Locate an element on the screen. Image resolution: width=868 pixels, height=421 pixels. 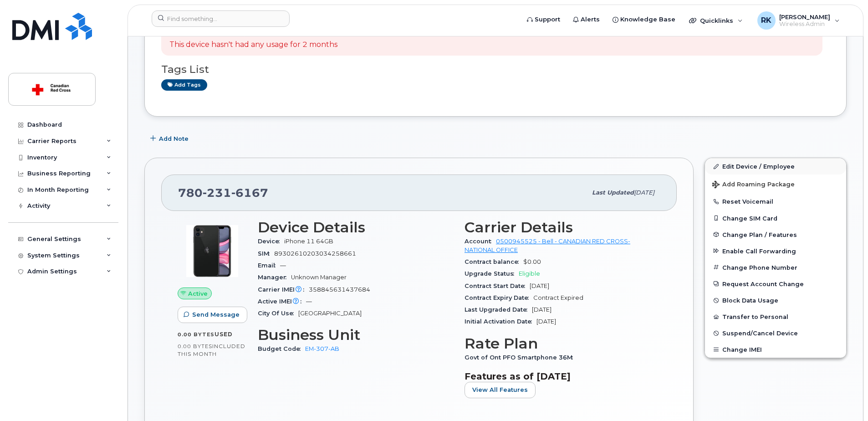
button: Request Account Change is located at coordinates (776, 284).